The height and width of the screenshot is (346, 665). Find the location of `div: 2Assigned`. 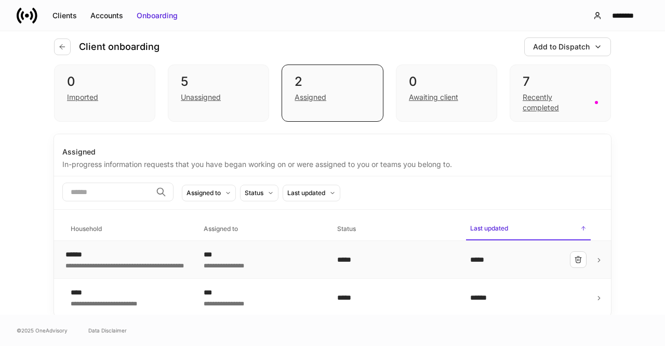

div: 2Assigned is located at coordinates (332, 93).